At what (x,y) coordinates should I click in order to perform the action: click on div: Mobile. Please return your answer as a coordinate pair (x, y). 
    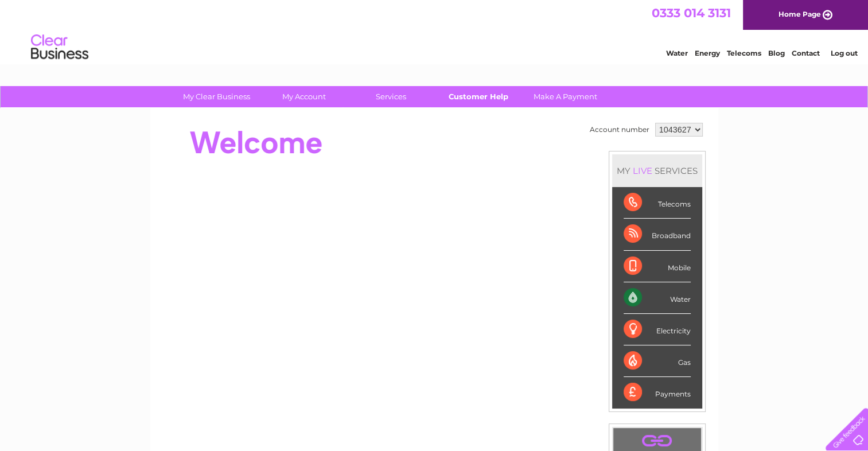
    Looking at the image, I should click on (657, 266).